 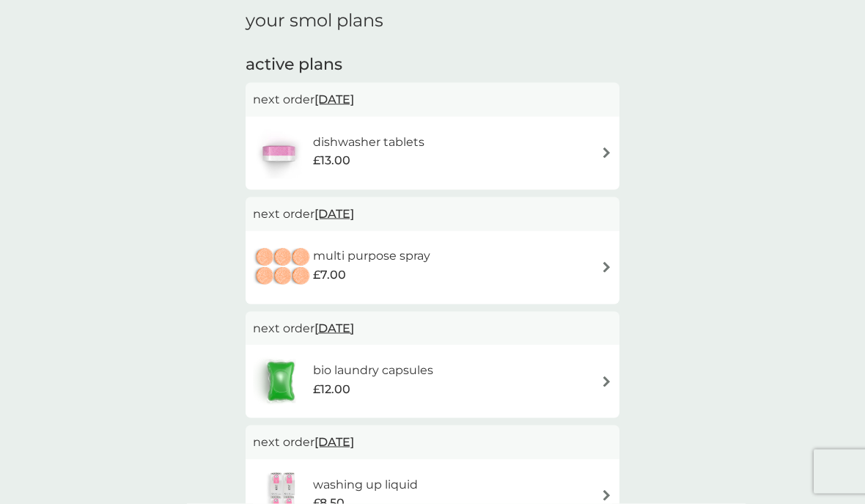 I want to click on img: dishwasher tablets, so click(x=278, y=153).